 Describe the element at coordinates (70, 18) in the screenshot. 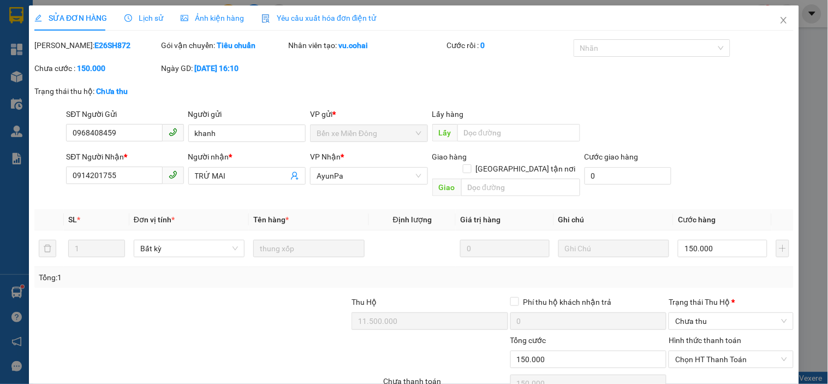

I see `span: SỬA ĐƠN HÀNG` at that location.